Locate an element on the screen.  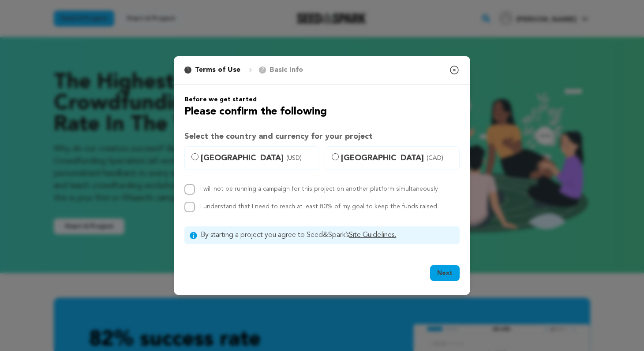
a: Site Guidelines. is located at coordinates (372, 235).